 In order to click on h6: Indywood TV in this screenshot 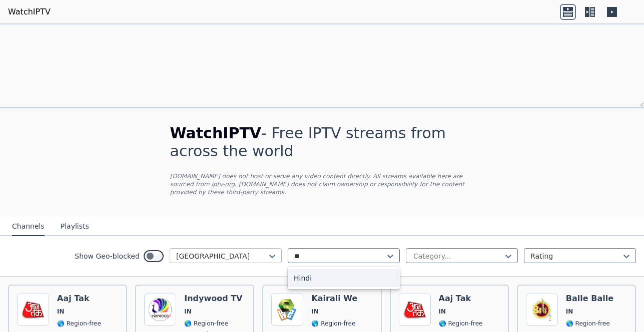, I will do `click(213, 299)`.